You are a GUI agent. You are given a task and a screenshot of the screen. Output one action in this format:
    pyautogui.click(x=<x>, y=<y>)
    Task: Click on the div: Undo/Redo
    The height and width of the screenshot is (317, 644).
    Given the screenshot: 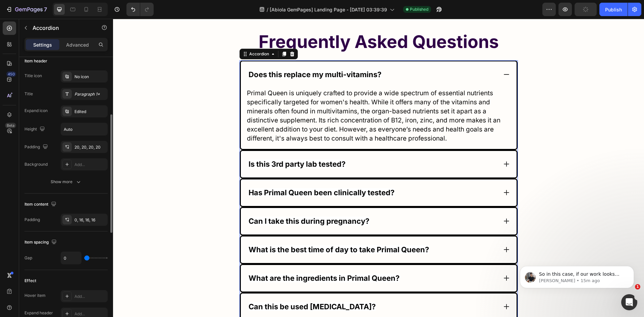 What is the action you would take?
    pyautogui.click(x=140, y=10)
    